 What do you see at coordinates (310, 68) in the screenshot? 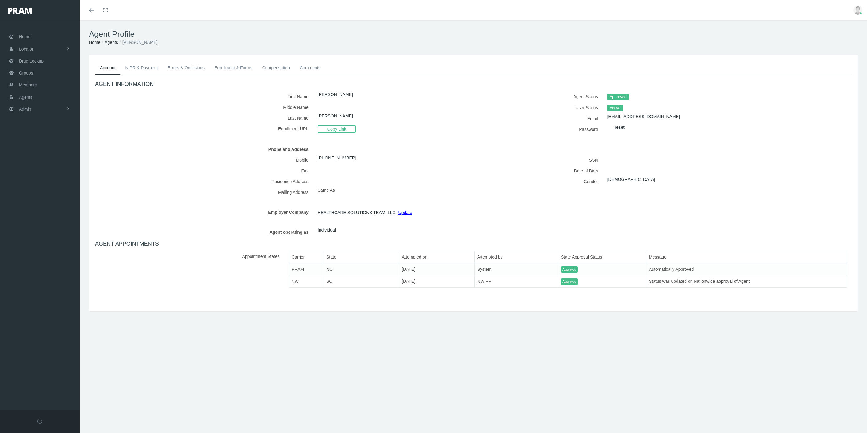
I see `a: Comments` at bounding box center [310, 68].